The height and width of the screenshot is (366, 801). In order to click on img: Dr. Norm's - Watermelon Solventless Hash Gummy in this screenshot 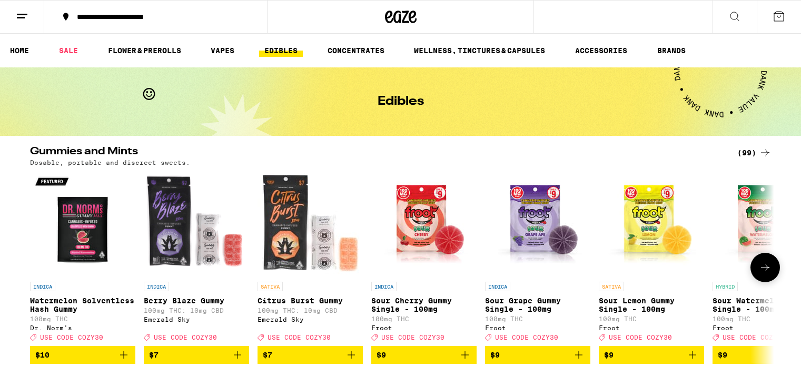, I will do `click(83, 224)`.